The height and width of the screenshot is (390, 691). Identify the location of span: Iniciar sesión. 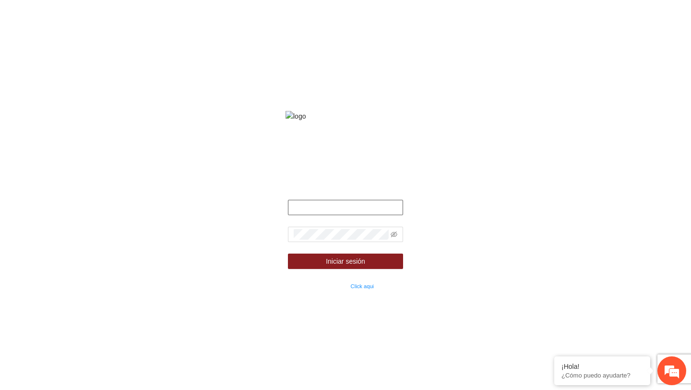
(345, 261).